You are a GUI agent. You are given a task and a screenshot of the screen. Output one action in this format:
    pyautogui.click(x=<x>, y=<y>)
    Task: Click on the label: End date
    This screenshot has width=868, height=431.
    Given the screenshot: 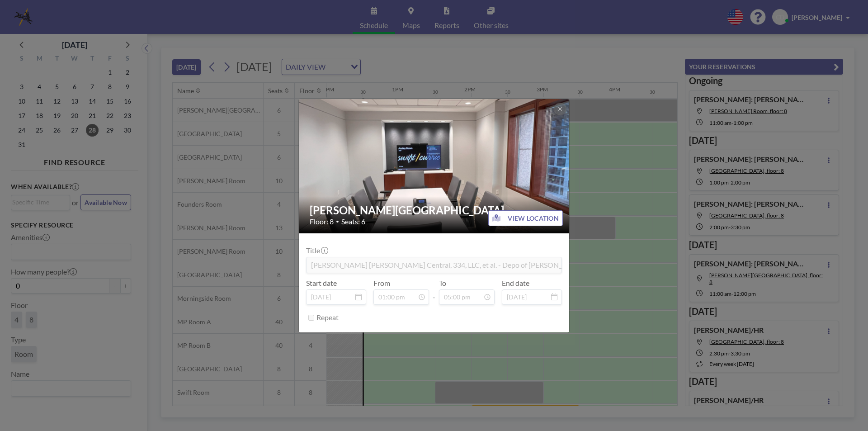 What is the action you would take?
    pyautogui.click(x=515, y=283)
    